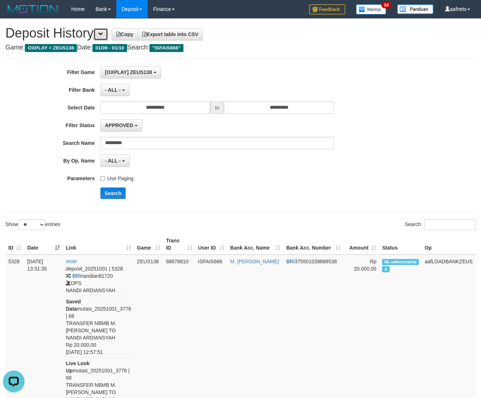 The height and width of the screenshot is (398, 481). What do you see at coordinates (211, 244) in the screenshot?
I see `th: User ID: activate to sort column ascending` at bounding box center [211, 244].